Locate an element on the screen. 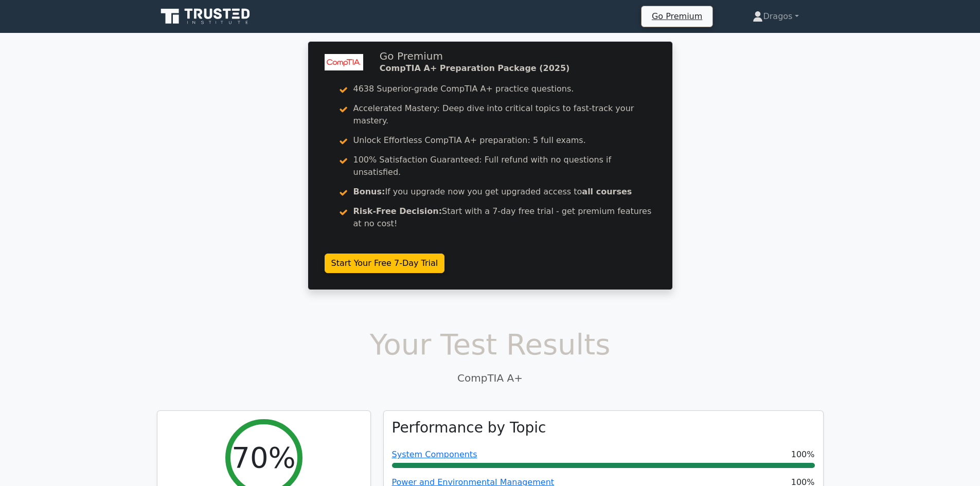 This screenshot has height=486, width=980. h2: 70% is located at coordinates (263, 457).